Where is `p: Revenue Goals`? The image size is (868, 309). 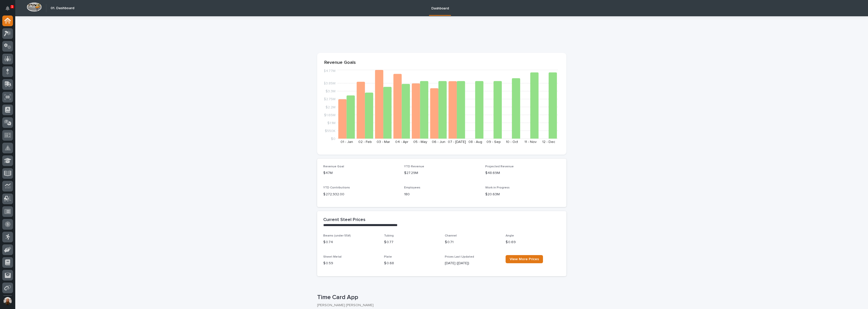
p: Revenue Goals is located at coordinates (442, 63).